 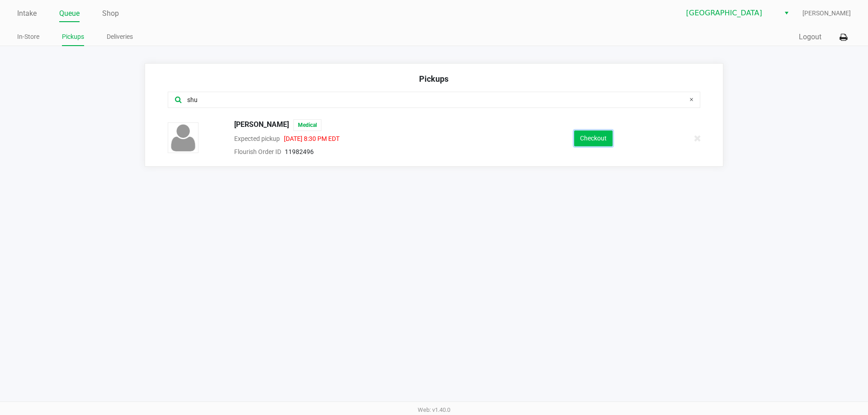 What do you see at coordinates (73, 37) in the screenshot?
I see `a: Pickups` at bounding box center [73, 37].